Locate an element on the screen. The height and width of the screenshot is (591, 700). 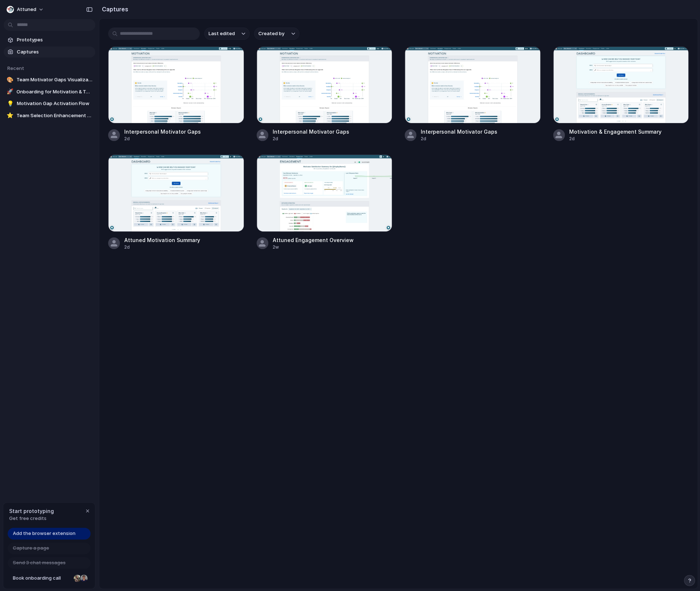
span: Motivation Gap Activation Flow is located at coordinates (55, 104).